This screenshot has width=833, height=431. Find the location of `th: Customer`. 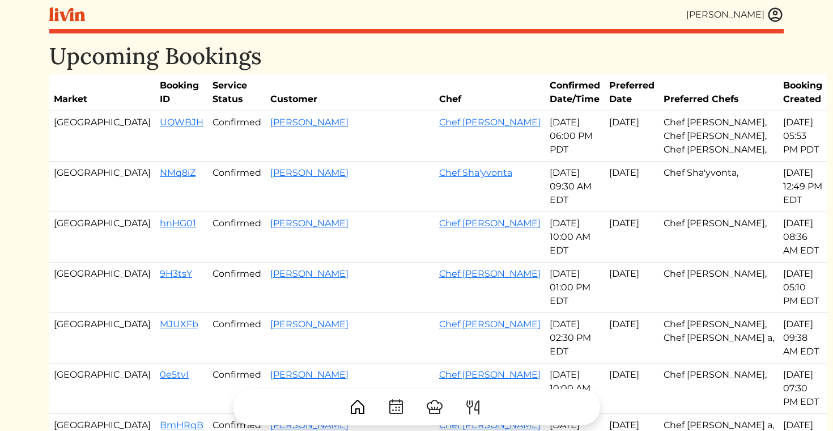

th: Customer is located at coordinates (350, 92).